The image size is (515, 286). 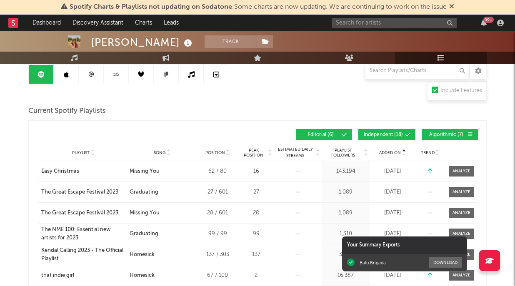 I want to click on span: Algorithmic ( 7 ), so click(x=446, y=135).